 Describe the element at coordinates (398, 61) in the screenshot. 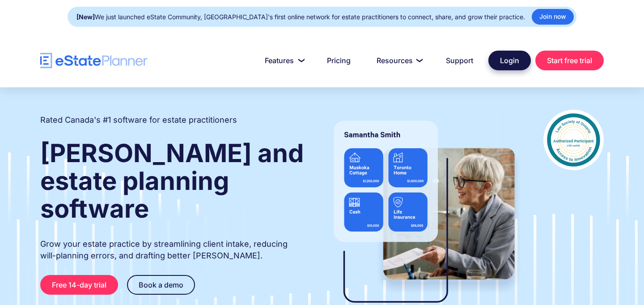

I see `a: Resources` at that location.